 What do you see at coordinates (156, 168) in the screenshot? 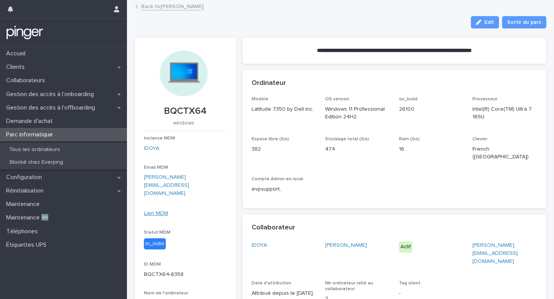
I see `span: Email MDM` at bounding box center [156, 168].